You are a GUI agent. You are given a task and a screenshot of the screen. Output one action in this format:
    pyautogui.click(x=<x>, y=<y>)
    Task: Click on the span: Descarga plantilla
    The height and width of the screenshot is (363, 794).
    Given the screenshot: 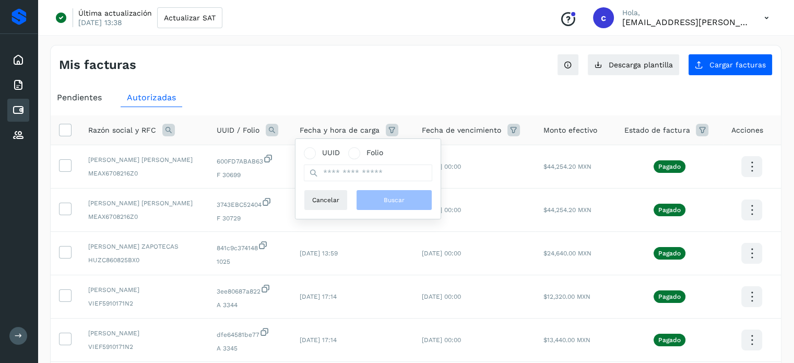 What is the action you would take?
    pyautogui.click(x=640, y=65)
    